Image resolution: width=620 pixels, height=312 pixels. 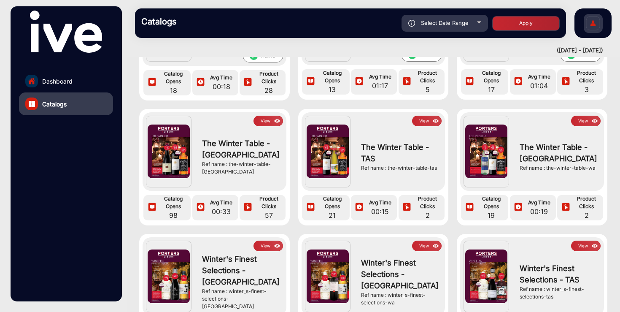 I want to click on span: 28, so click(x=269, y=90).